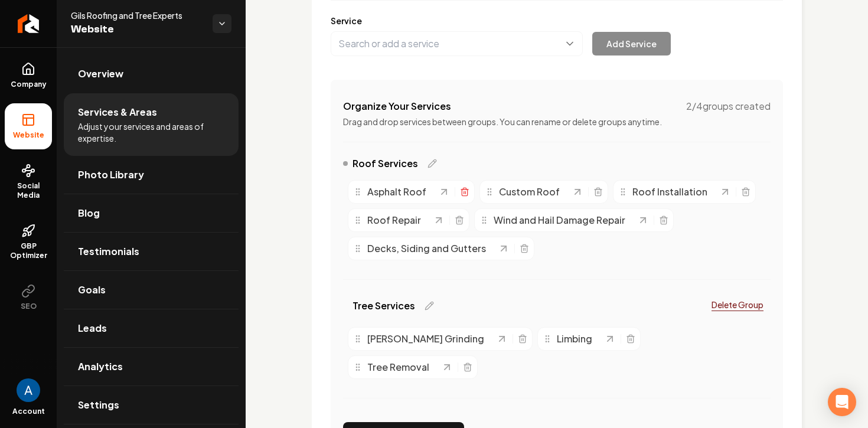 The width and height of the screenshot is (868, 428). I want to click on a: Settings, so click(151, 405).